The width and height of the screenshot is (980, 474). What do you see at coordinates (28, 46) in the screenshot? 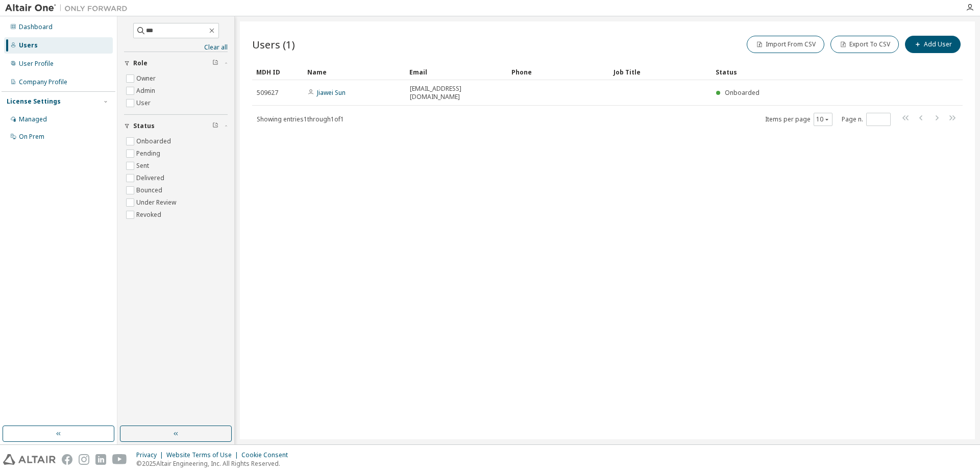
I see `div: Users` at bounding box center [28, 46].